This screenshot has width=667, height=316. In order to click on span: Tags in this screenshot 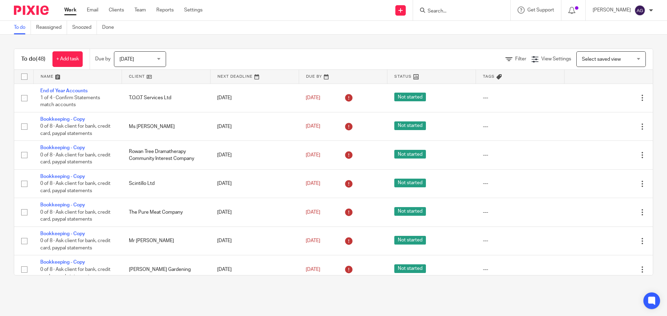, I will do `click(489, 76)`.